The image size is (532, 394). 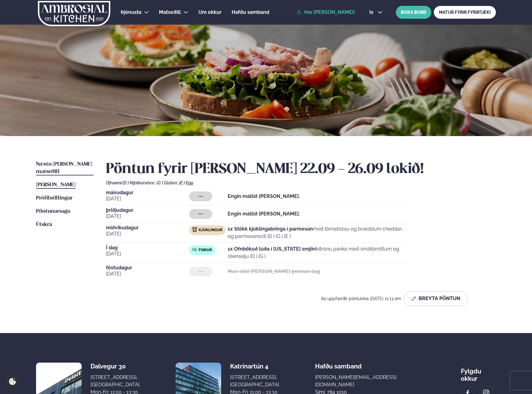 I want to click on a: Þjónusta, so click(x=131, y=12).